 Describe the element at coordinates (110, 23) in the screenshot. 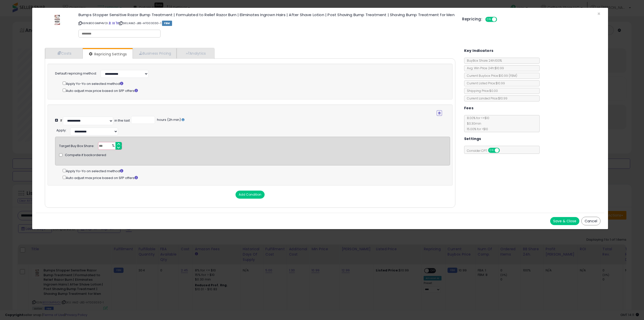

I see `a: BuyBox page` at that location.